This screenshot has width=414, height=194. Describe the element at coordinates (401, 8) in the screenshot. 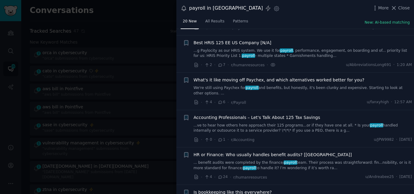

I see `button: Close` at that location.